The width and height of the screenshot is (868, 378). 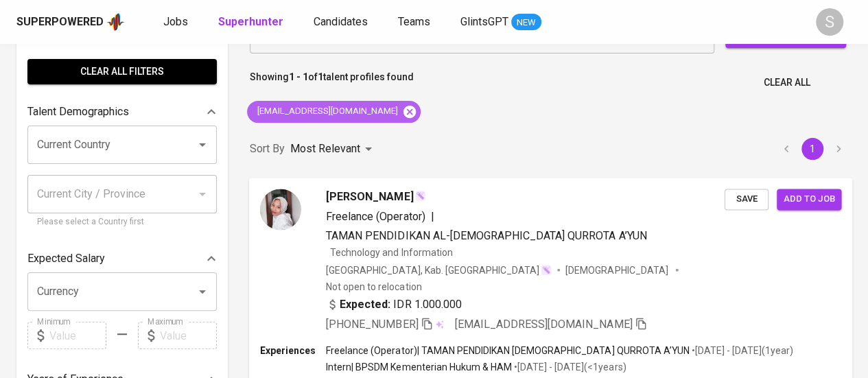 What do you see at coordinates (365, 304) in the screenshot?
I see `b: Expected:` at bounding box center [365, 304].